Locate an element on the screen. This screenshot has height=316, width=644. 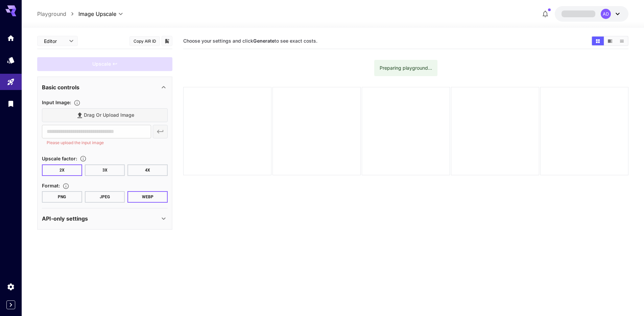
button: 2X is located at coordinates (62, 170).